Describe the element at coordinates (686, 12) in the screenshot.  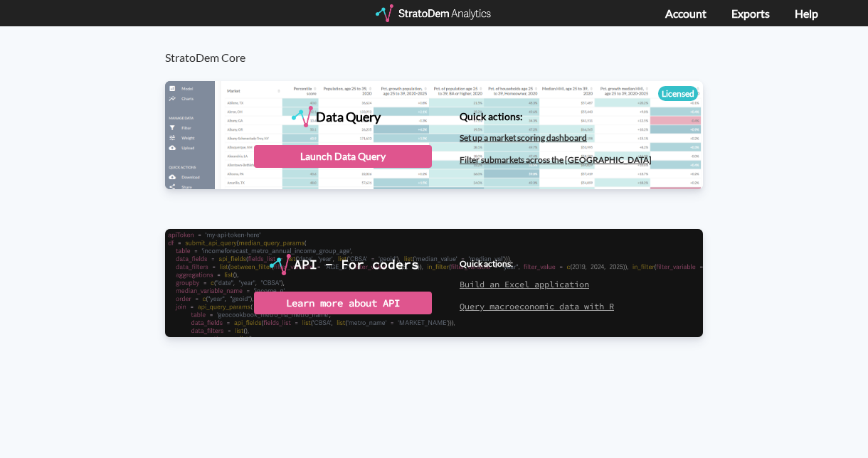
I see `a: Account` at that location.